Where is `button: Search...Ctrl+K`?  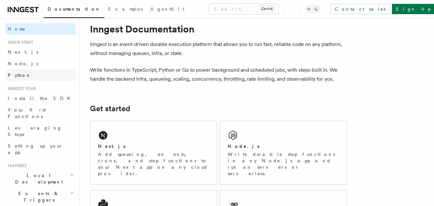 button: Search...Ctrl+K is located at coordinates (244, 9).